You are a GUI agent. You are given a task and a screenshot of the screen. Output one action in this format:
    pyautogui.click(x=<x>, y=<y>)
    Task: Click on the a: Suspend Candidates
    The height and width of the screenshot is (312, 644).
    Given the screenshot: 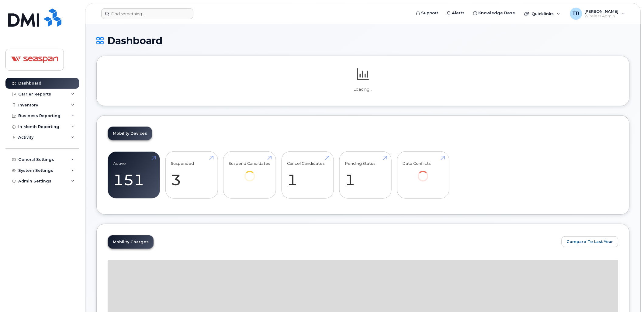 What is the action you would take?
    pyautogui.click(x=250, y=172)
    